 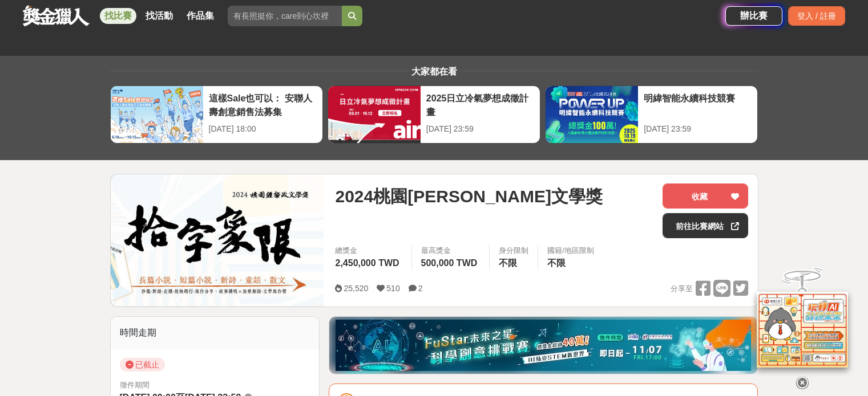 What do you see at coordinates (118, 16) in the screenshot?
I see `a: 找比賽` at bounding box center [118, 16].